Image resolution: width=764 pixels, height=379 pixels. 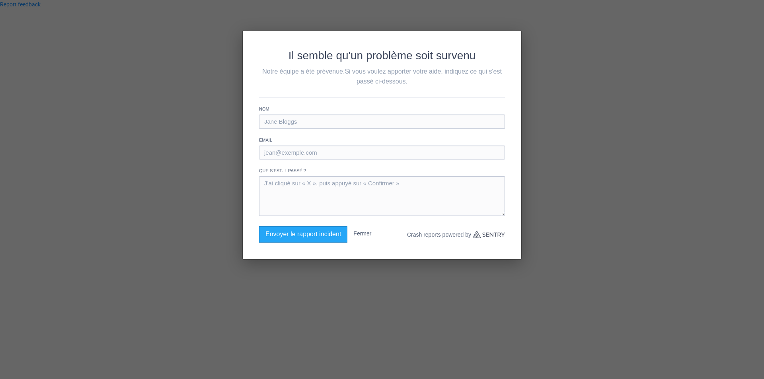 What do you see at coordinates (362, 234) in the screenshot?
I see `button: Fermer` at bounding box center [362, 234].